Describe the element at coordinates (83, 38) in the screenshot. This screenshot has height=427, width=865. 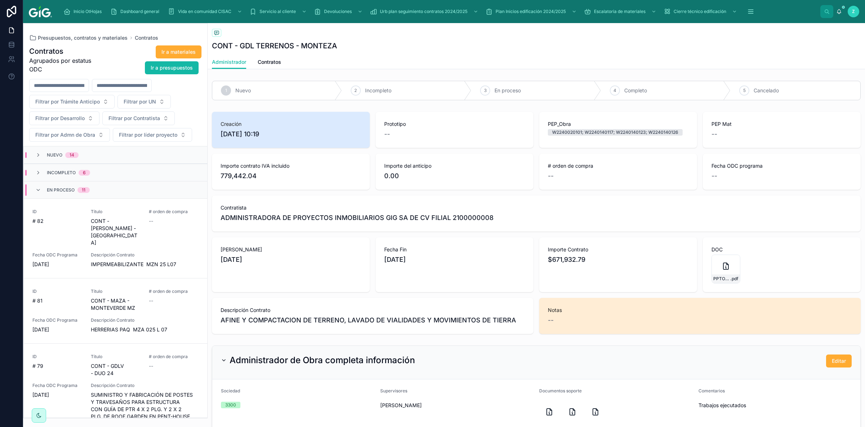
I see `span: Presupuestos, contratos y materiales` at that location.